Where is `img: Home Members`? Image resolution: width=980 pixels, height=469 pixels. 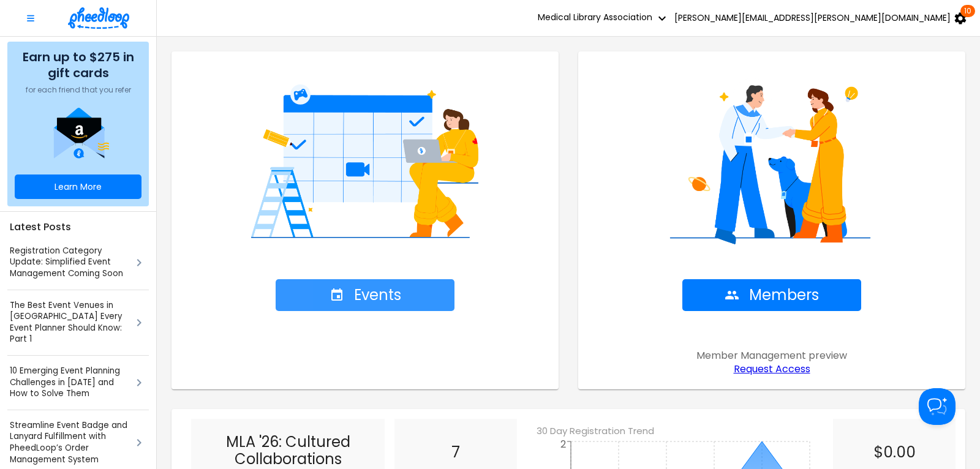 img: Home Members is located at coordinates (772, 158).